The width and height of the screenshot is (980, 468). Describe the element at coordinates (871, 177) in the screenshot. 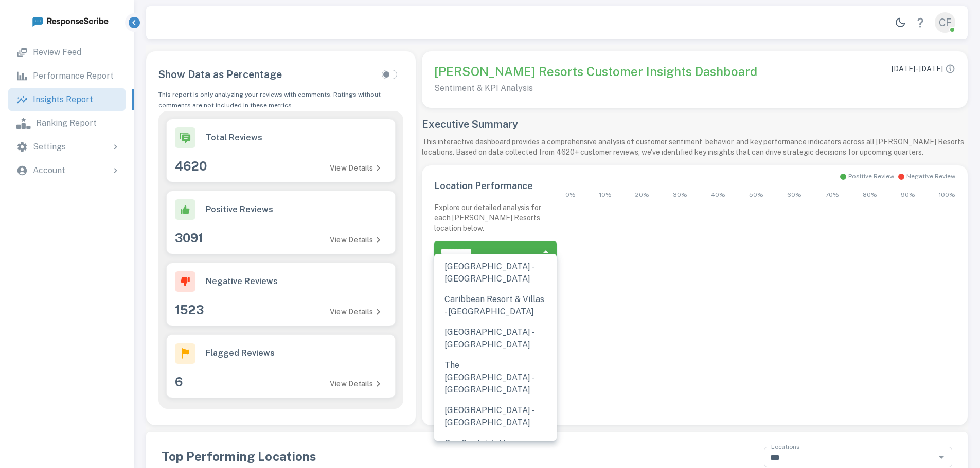

I see `span: Positive Review` at that location.